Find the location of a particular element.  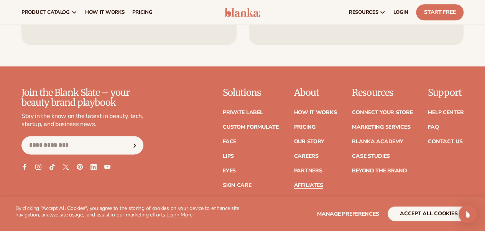

a: Careers is located at coordinates (306, 157).